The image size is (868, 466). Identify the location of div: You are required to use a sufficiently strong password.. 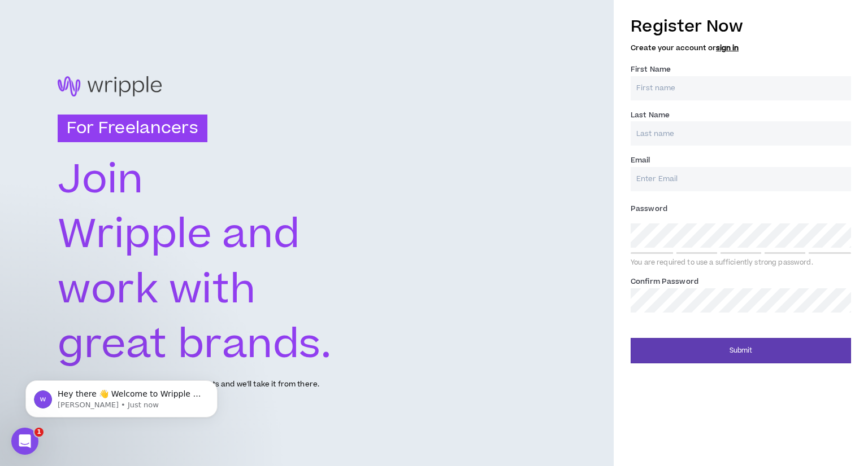
(740, 263).